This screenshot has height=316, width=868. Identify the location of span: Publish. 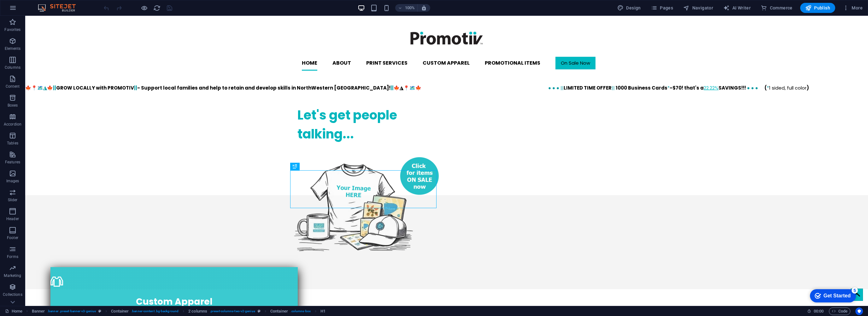
(818, 8).